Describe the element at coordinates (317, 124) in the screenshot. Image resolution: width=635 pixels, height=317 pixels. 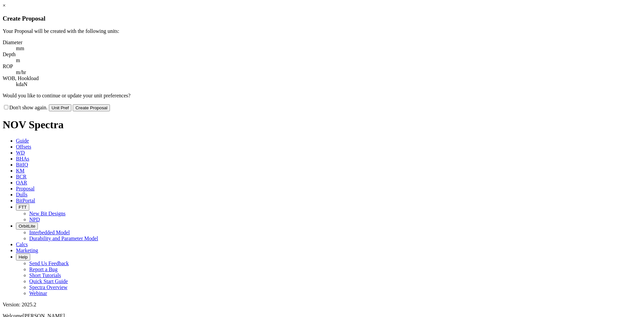
I see `h1: NOV Spectra` at that location.